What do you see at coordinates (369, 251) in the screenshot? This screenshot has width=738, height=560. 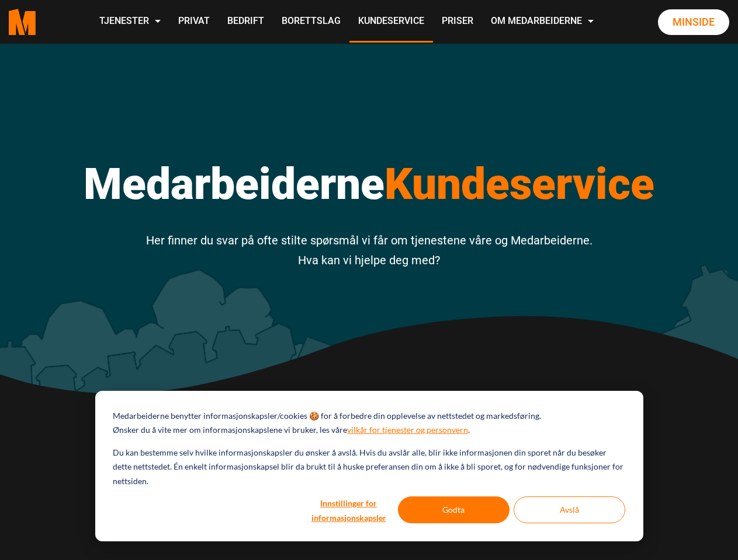 I see `p: Her finner du svar på ofte stilte spørsmål vi får om tjenestene våre og Medarbeiderne. Hva kan vi...` at bounding box center [369, 251].